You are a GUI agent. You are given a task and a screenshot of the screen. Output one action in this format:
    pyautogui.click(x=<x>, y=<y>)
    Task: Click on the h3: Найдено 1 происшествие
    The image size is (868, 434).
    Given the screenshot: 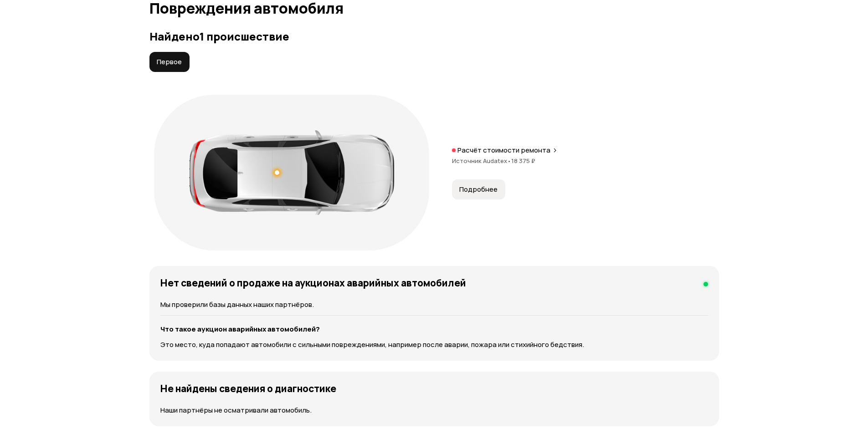 What is the action you would take?
    pyautogui.click(x=434, y=37)
    